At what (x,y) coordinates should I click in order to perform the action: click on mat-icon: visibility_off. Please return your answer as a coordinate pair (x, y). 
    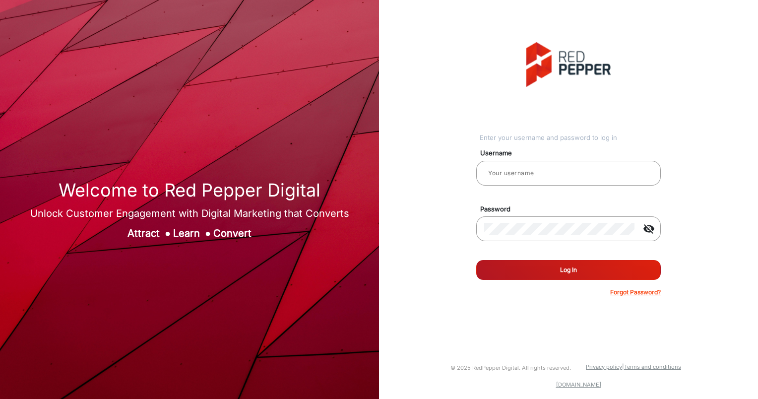
    Looking at the image, I should click on (649, 229).